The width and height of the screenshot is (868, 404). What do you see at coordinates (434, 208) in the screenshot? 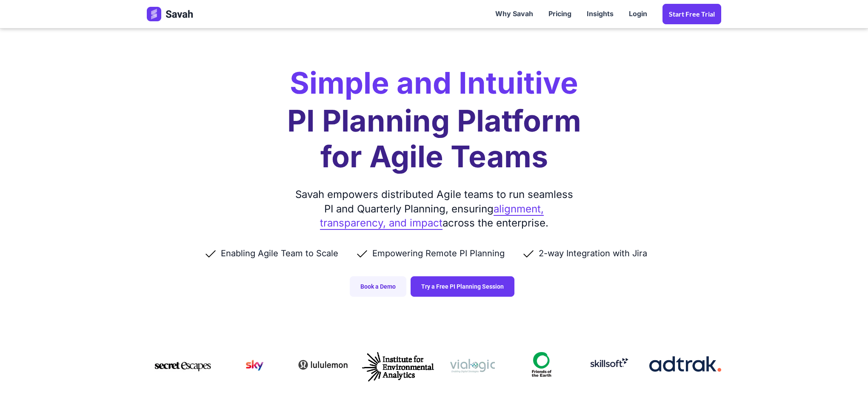
I see `div: Savah empowers distributed Agile teams to run seamless PI and Quarterly Planning, ensuring across...` at bounding box center [434, 208].